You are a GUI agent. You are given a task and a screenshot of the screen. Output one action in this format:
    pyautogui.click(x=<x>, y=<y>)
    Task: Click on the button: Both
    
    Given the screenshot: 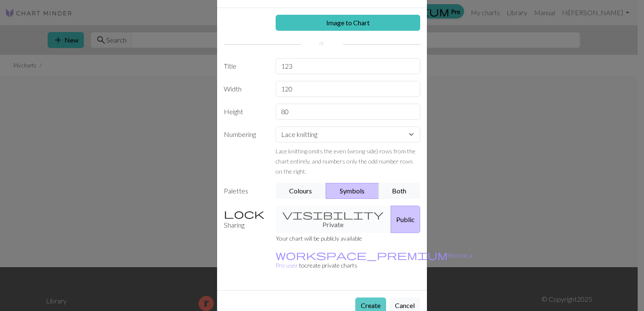 What is the action you would take?
    pyautogui.click(x=400, y=191)
    